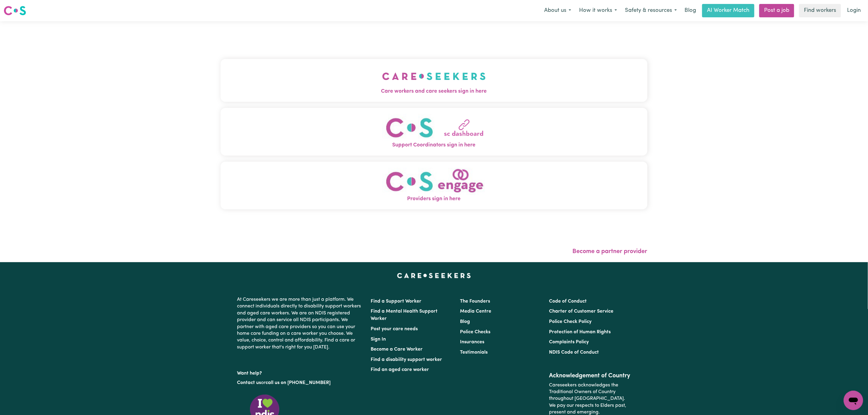 The height and width of the screenshot is (415, 868). I want to click on a: Charter of Customer Service, so click(581, 311).